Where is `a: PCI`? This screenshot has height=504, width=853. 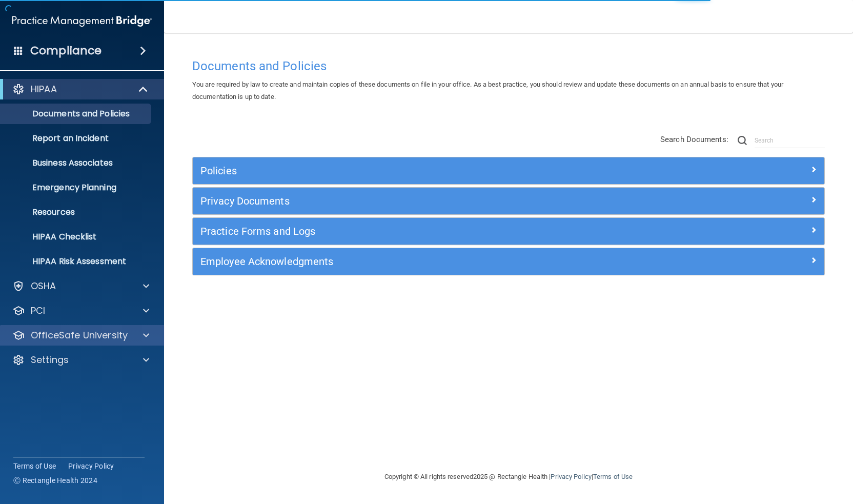 a: PCI is located at coordinates (81, 311).